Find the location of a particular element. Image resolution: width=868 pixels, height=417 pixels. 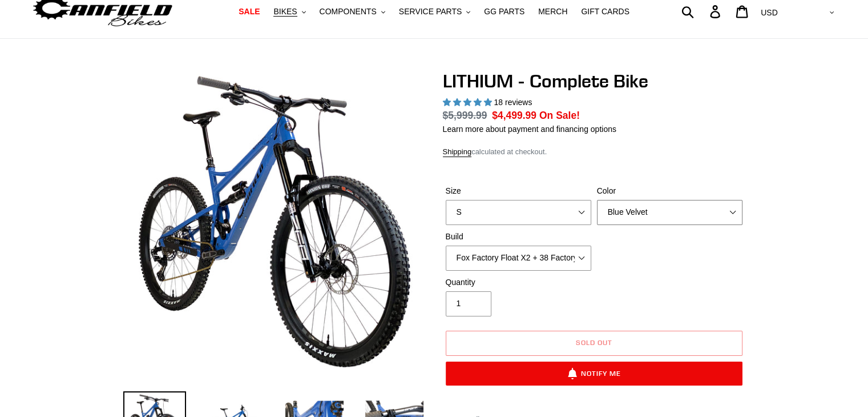

button: SERVICE PARTS is located at coordinates (434, 11).